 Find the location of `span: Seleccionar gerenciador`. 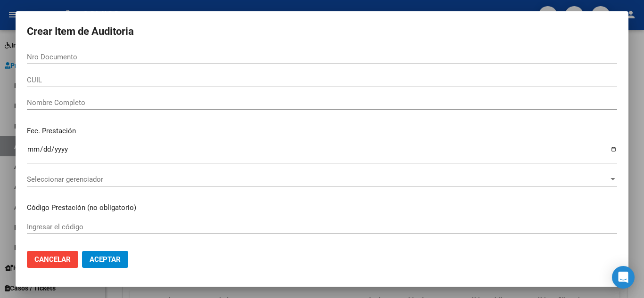

span: Seleccionar gerenciador is located at coordinates (317, 179).